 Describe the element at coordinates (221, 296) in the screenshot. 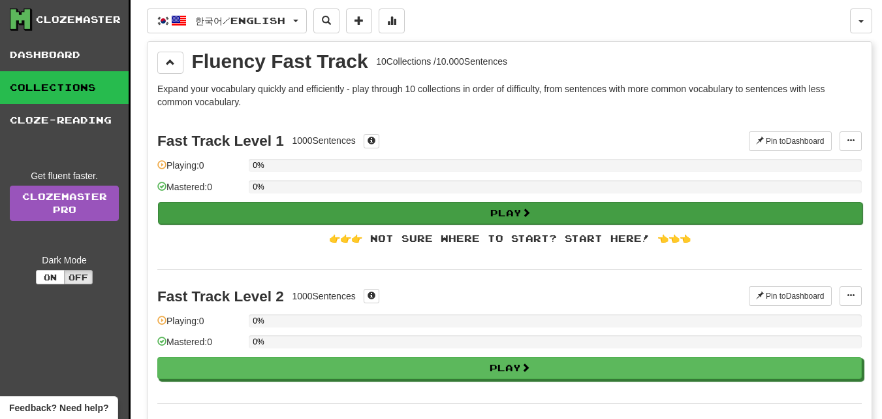

I see `div: Fast Track Level 2` at that location.